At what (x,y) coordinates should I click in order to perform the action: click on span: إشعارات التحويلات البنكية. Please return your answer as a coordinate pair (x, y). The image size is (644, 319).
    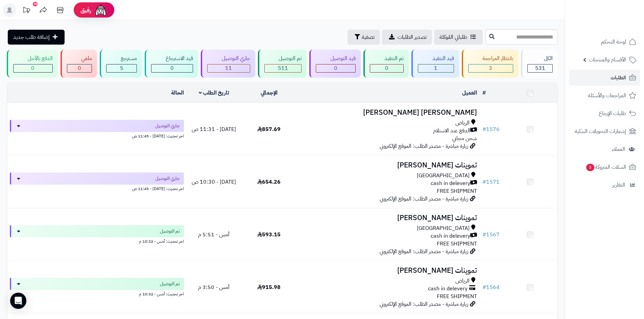
    Looking at the image, I should click on (601, 131).